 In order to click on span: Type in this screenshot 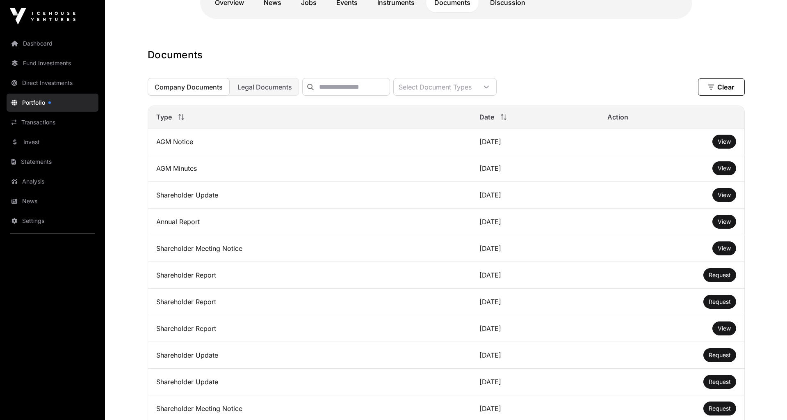, I will do `click(164, 117)`.